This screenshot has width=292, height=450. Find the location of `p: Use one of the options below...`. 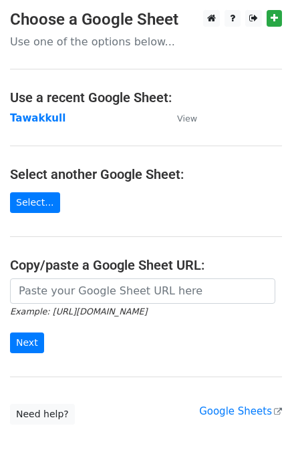

p: Use one of the options below... is located at coordinates (146, 41).